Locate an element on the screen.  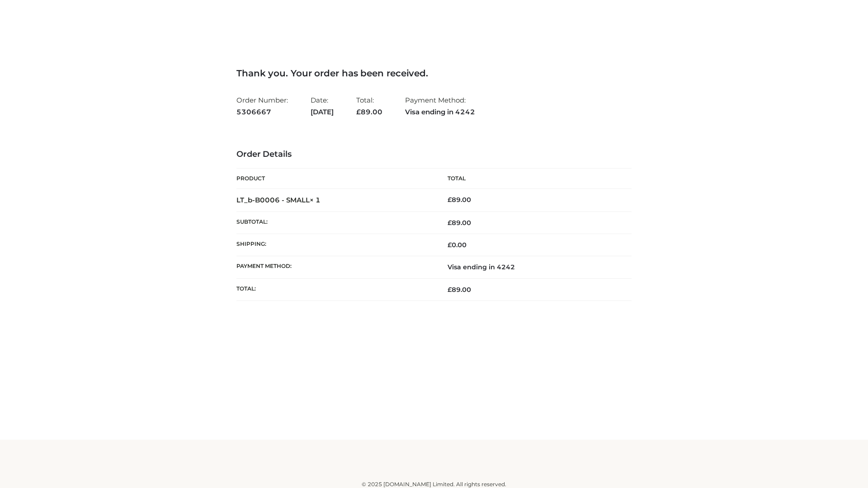
strong: Visa ending in 4242 is located at coordinates (439, 112).